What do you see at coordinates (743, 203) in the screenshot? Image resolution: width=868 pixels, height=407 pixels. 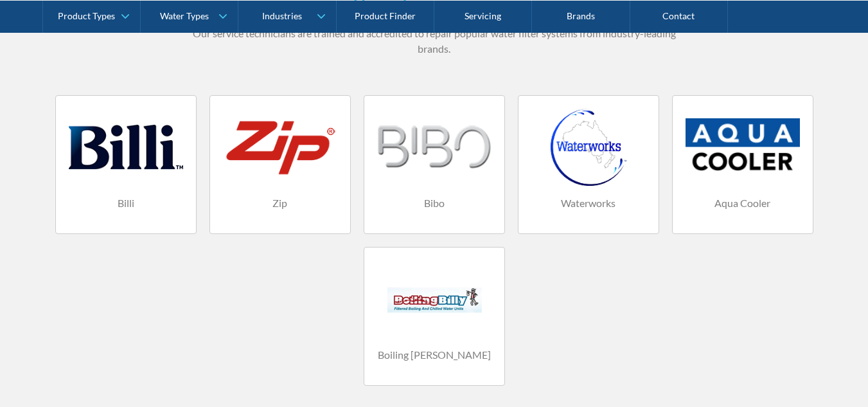 I see `h4: Aqua Cooler` at bounding box center [743, 203].